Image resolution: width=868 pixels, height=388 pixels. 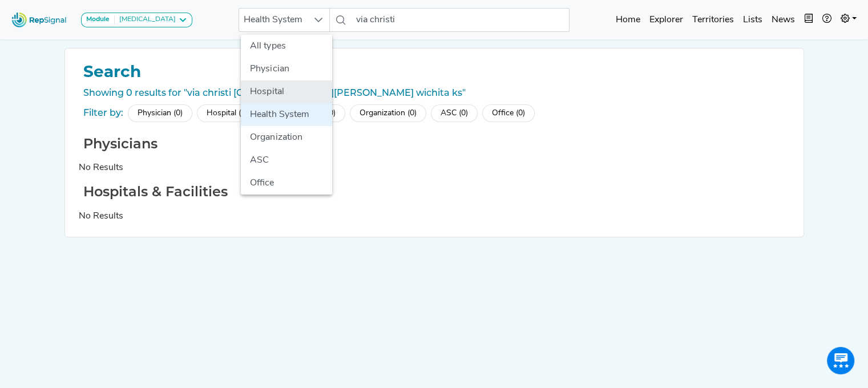 I want to click on div: Physician (0), so click(x=160, y=113).